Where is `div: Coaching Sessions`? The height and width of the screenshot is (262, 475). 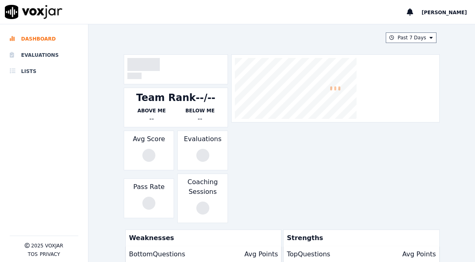
div: Coaching Sessions is located at coordinates (202, 198).